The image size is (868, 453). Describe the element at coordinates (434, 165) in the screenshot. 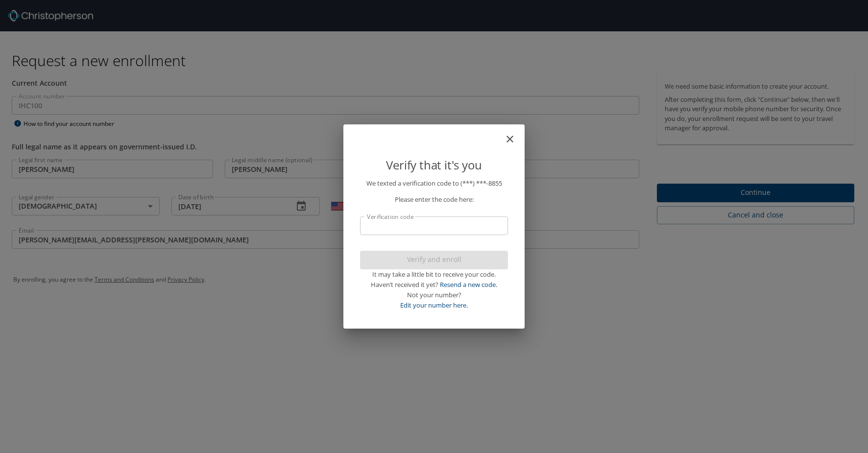

I see `p: Verify that it's you` at that location.